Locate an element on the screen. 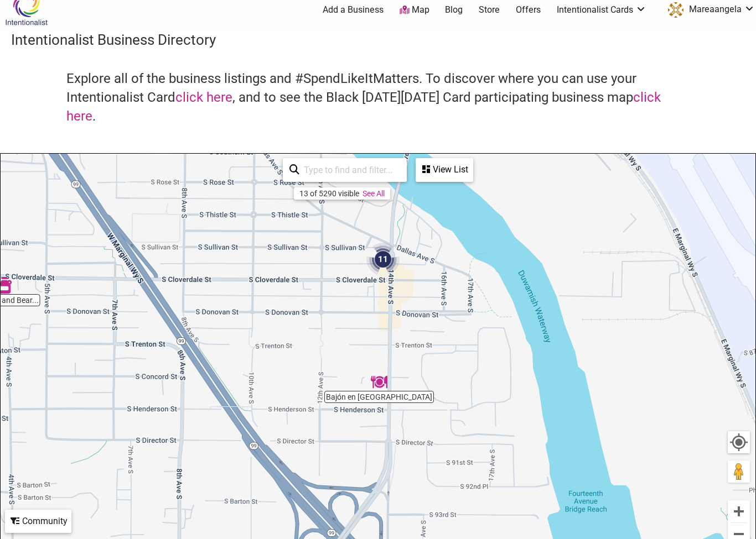  a: Offers is located at coordinates (528, 10).